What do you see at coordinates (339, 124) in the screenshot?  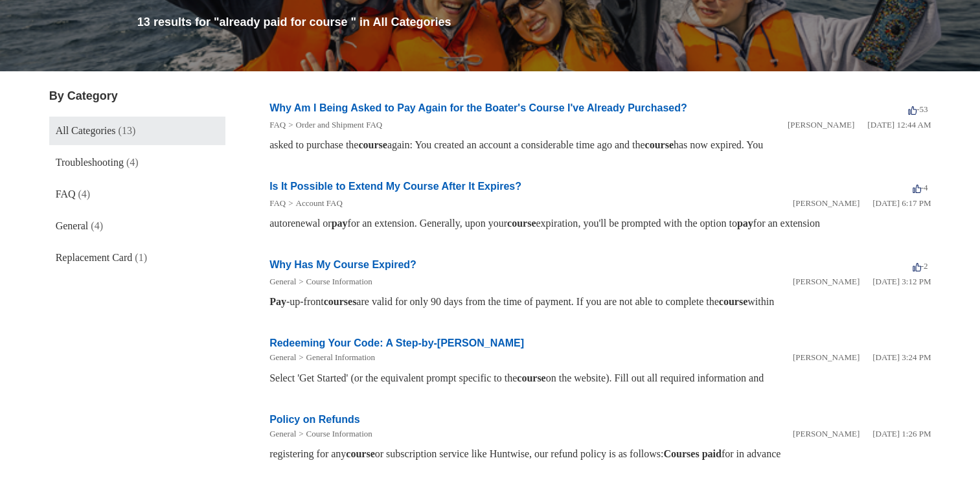 I see `a: Order and Shipment FAQ` at bounding box center [339, 124].